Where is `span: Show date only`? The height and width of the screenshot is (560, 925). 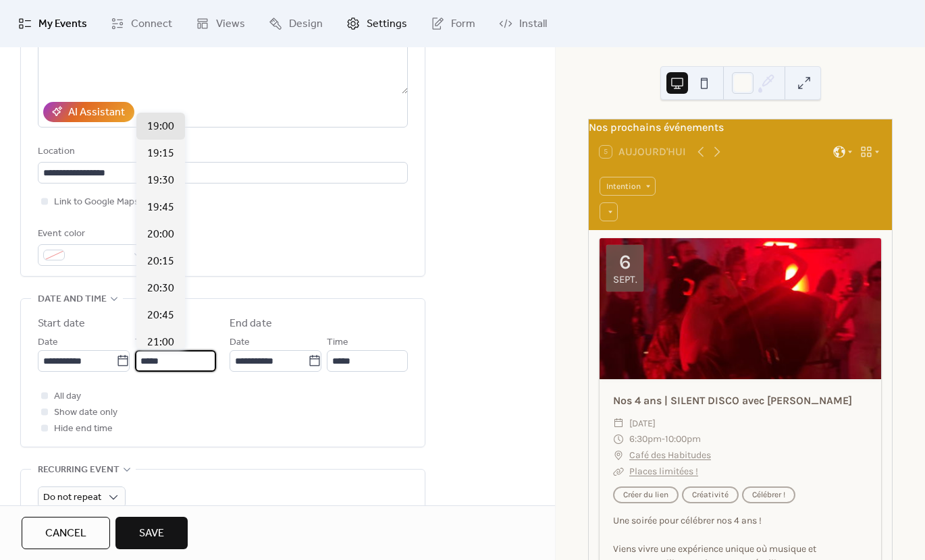 span: Show date only is located at coordinates (86, 413).